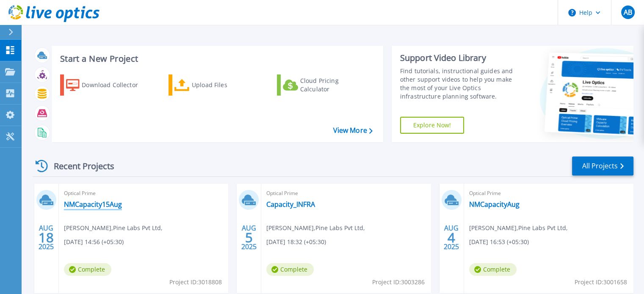 This screenshot has height=294, width=644. What do you see at coordinates (79, 166) in the screenshot?
I see `div: Recent Projects` at bounding box center [79, 166].